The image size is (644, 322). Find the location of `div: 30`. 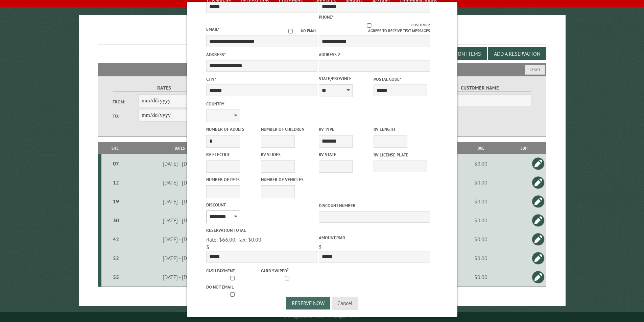

div: 30 is located at coordinates (116, 220).